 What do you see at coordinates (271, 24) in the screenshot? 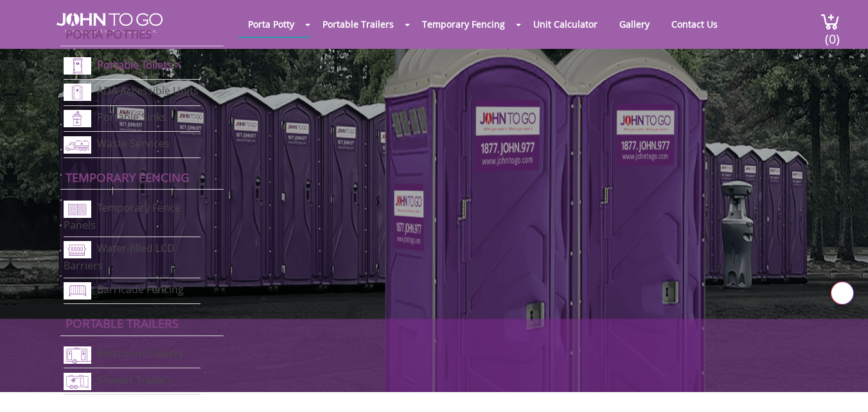
I see `a: Porta Potty` at bounding box center [271, 24].